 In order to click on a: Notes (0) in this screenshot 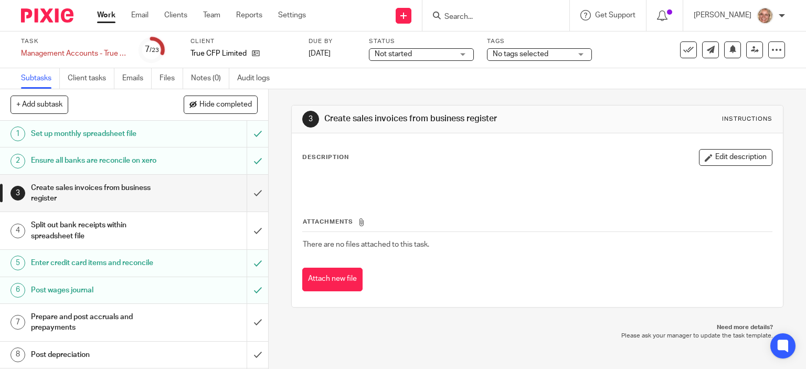, I will do `click(210, 78)`.